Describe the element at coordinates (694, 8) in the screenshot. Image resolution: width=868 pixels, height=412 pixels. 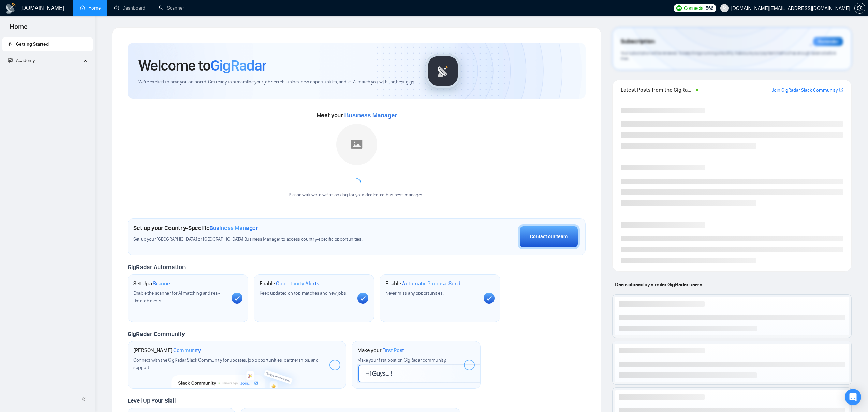
I see `span: Connects:` at that location.